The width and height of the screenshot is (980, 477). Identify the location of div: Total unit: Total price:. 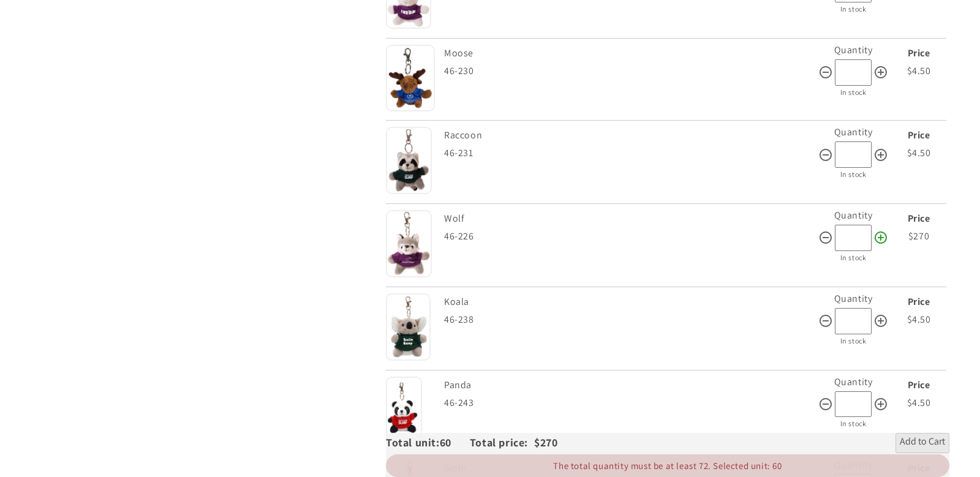
(460, 442).